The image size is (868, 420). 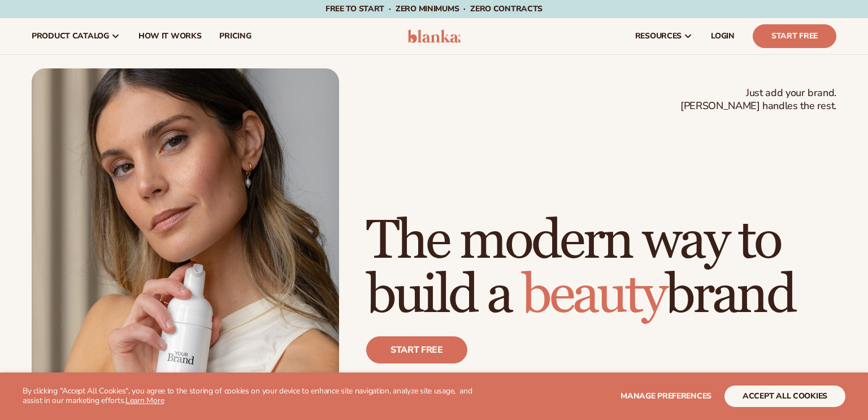 I want to click on a: How It Works, so click(x=170, y=36).